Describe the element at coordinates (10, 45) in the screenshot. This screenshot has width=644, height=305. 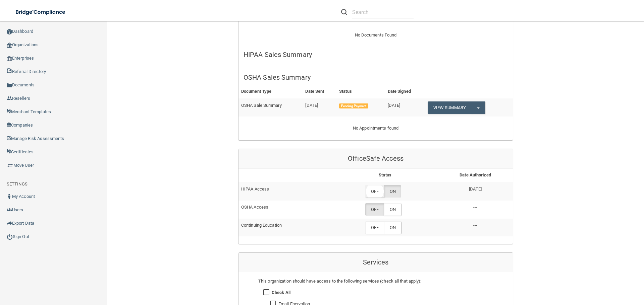
I see `img: organization-icon.f8decf85.png` at that location.